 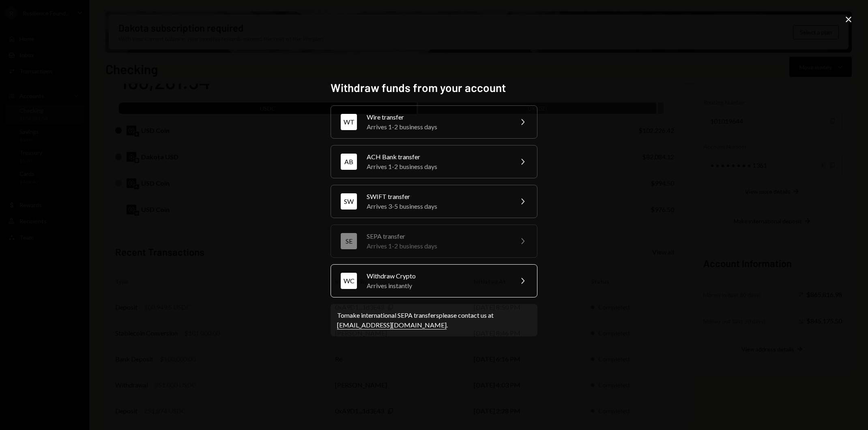 I want to click on div: Arrives 3-5 business days, so click(x=437, y=206).